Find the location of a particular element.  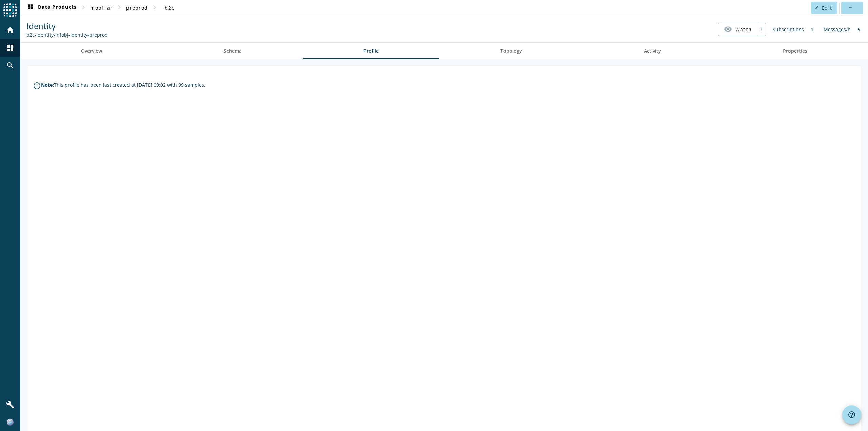

div: 5 is located at coordinates (858, 29).